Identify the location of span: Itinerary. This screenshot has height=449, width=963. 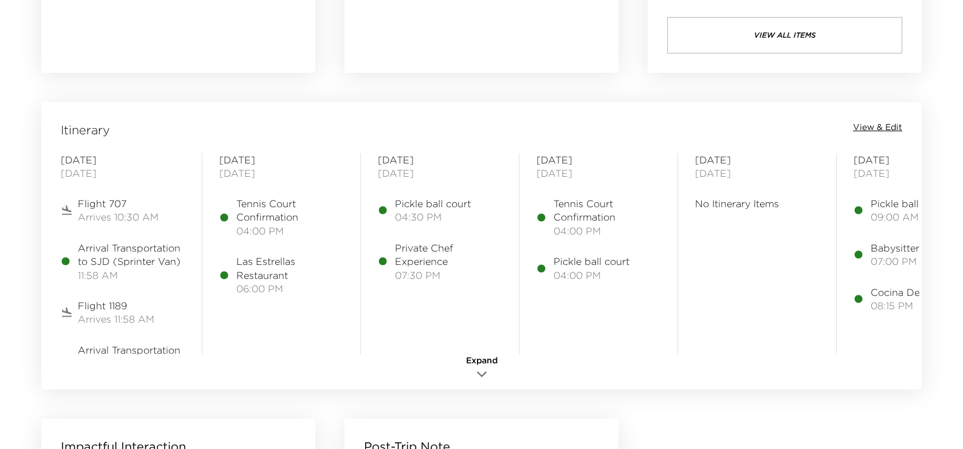
(85, 130).